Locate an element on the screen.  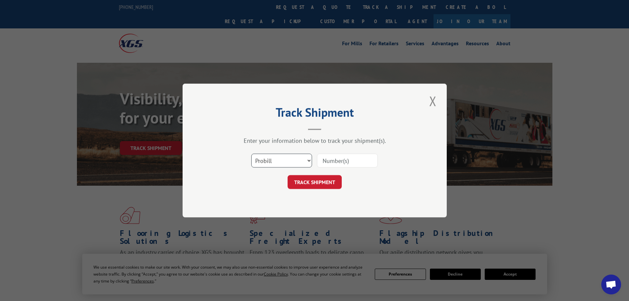
button: TRACK SHIPMENT is located at coordinates (315, 182).